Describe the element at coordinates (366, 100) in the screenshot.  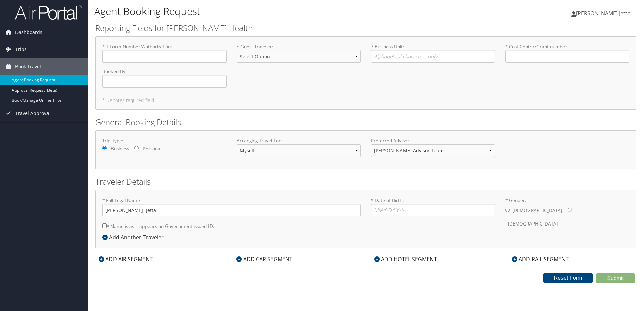
I see `h5: * Denotes required field` at that location.